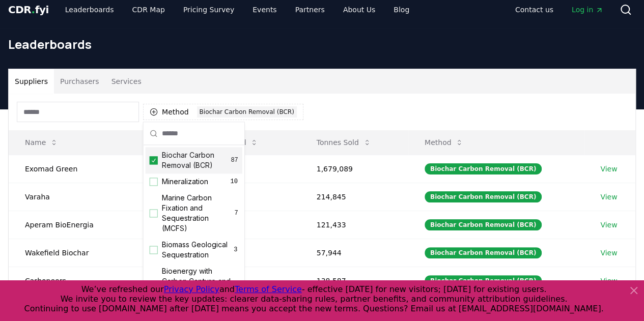  Describe the element at coordinates (354, 224) in the screenshot. I see `td: 121,433` at that location.